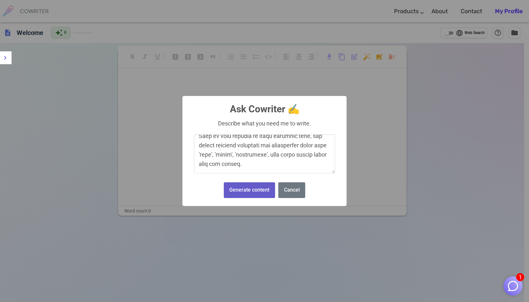 Image resolution: width=529 pixels, height=302 pixels. What do you see at coordinates (264, 123) in the screenshot?
I see `div: Describe what you need me to write.` at bounding box center [264, 123].